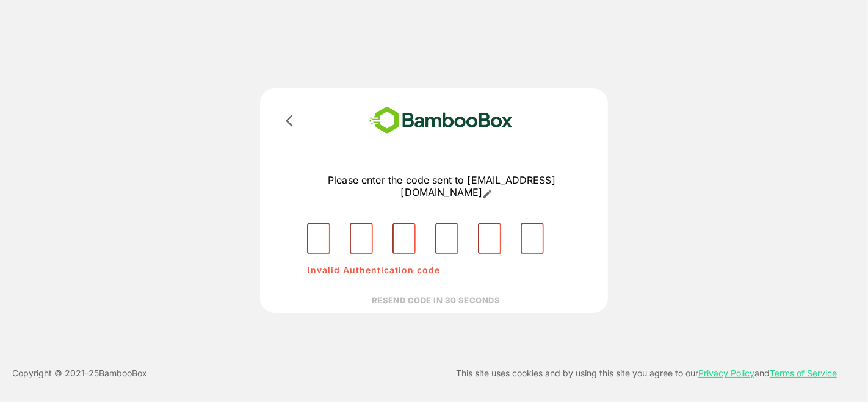 Image resolution: width=868 pixels, height=402 pixels. I want to click on a: Privacy Policy, so click(727, 373).